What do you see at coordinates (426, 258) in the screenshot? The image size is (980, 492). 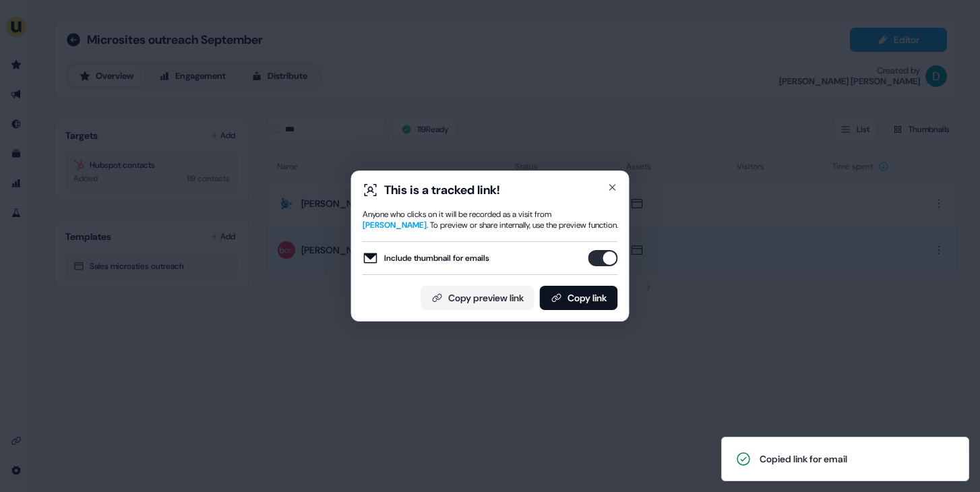 I see `label: Include thumbnail for emails` at bounding box center [426, 258].